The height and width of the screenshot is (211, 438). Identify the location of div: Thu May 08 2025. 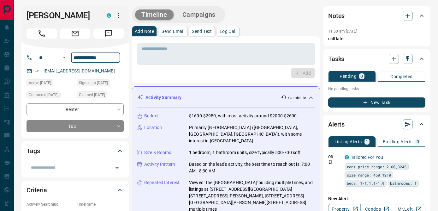
(50, 96).